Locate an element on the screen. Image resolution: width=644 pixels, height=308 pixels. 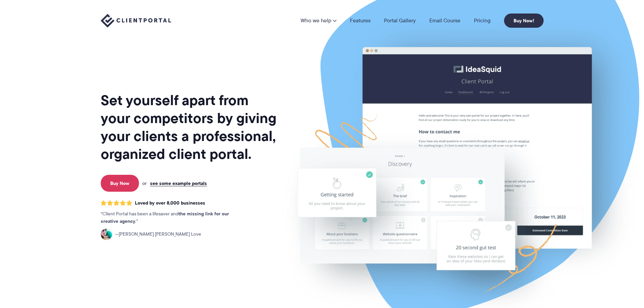
span: Loved by over 8,000 businesses is located at coordinates (170, 203).